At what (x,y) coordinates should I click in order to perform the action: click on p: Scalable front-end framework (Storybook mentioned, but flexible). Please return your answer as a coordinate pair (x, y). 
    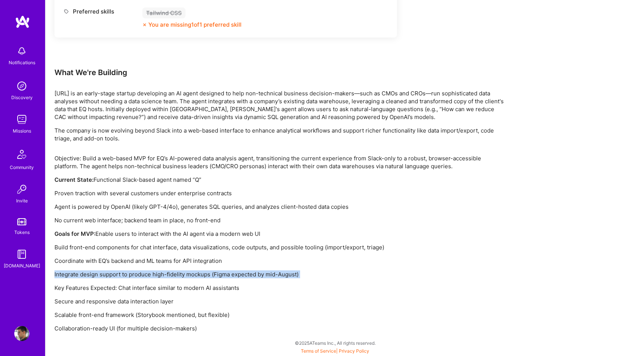
    Looking at the image, I should click on (280, 315).